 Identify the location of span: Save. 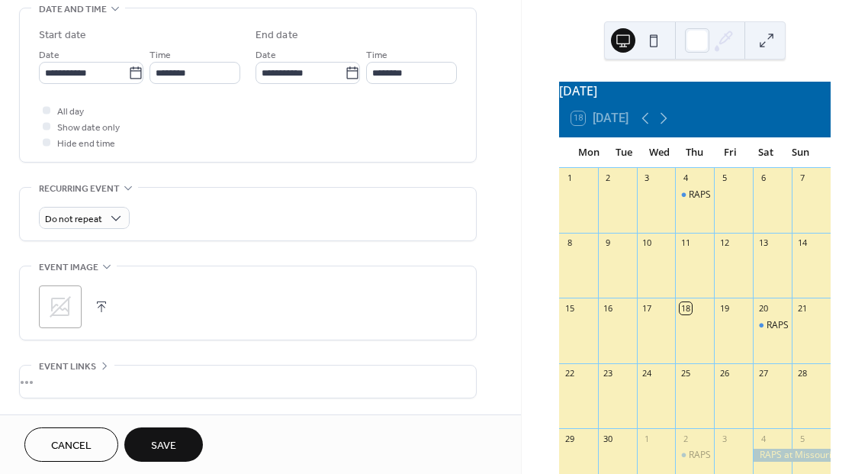
(164, 446).